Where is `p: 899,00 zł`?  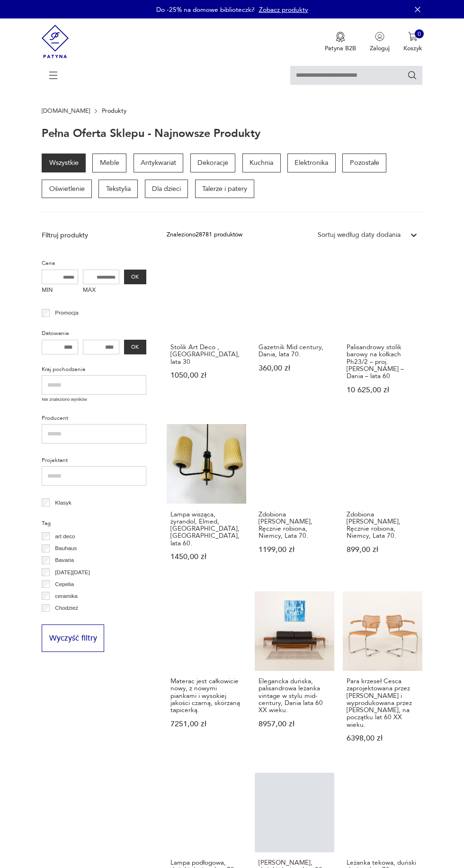 p: 899,00 zł is located at coordinates (383, 550).